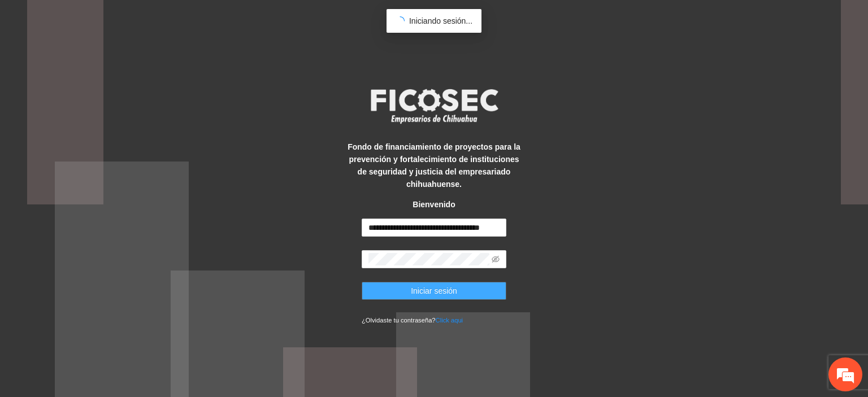 The image size is (868, 397). I want to click on span: loading, so click(400, 21).